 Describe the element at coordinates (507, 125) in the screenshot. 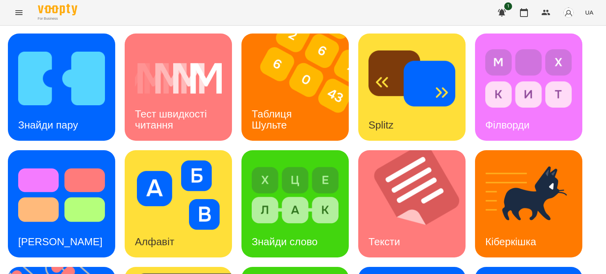

I see `h3: Філворди` at that location.